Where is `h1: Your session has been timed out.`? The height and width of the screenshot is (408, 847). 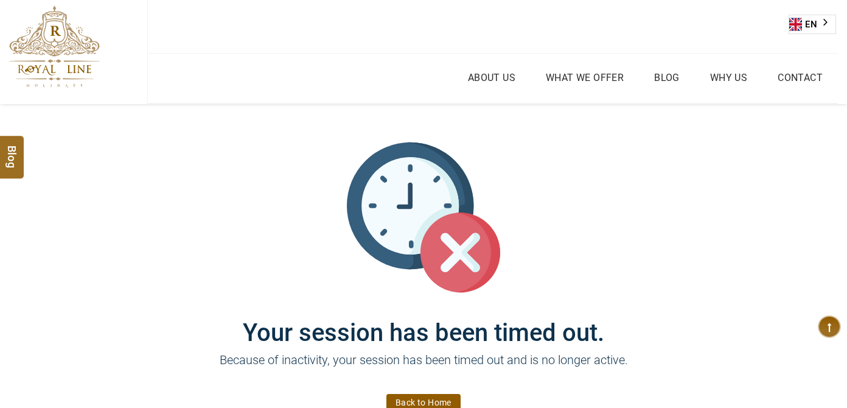 h1: Your session has been timed out. is located at coordinates (424, 320).